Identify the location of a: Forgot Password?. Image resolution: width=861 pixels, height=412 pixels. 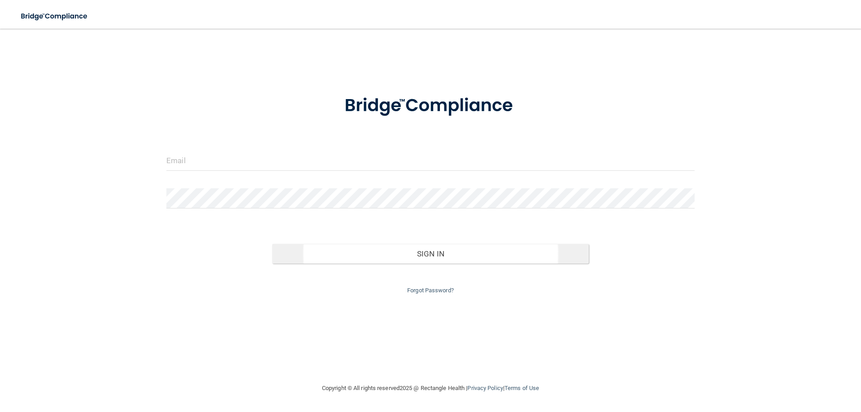
(431, 290).